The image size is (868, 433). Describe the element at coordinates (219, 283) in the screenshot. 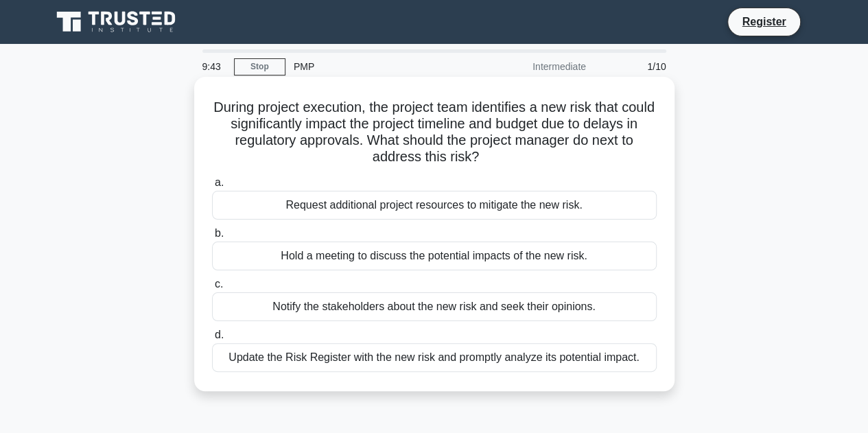

I see `span: c.` at that location.